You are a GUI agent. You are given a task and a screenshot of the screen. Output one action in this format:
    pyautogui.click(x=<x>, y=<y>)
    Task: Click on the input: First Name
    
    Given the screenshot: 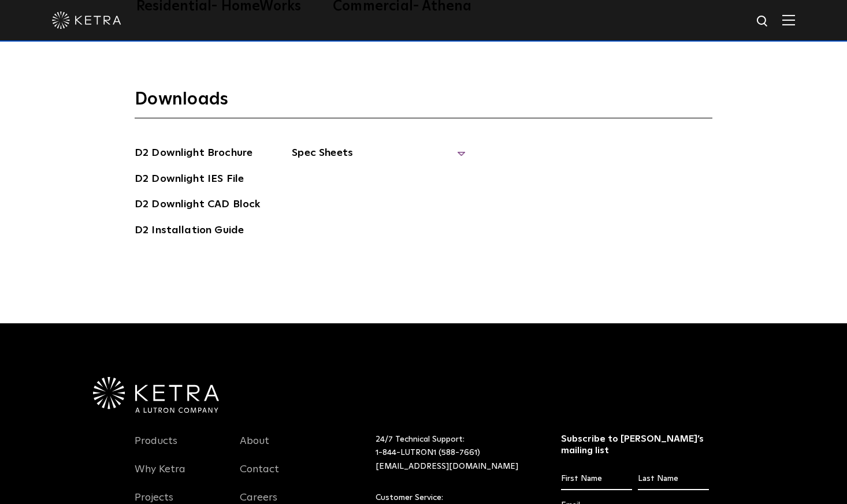 What is the action you would take?
    pyautogui.click(x=596, y=479)
    